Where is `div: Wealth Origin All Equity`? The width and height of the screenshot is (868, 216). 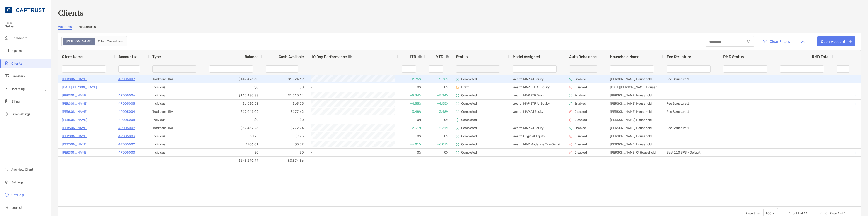 div: Wealth Origin All Equity is located at coordinates (537, 136).